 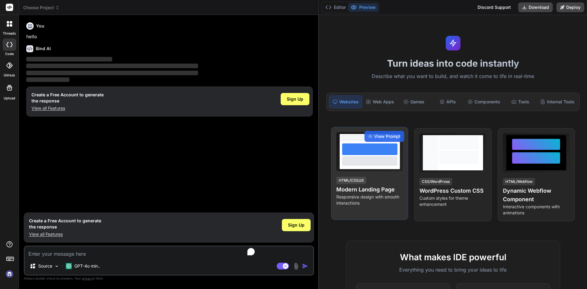 What do you see at coordinates (558, 102) in the screenshot?
I see `div: Internal Tools` at bounding box center [558, 102].